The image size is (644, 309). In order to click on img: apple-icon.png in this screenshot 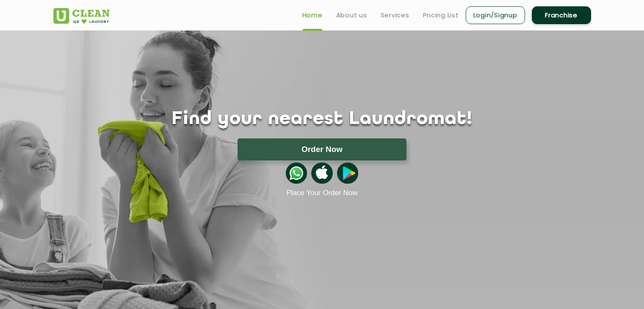, I will do `click(321, 173)`.